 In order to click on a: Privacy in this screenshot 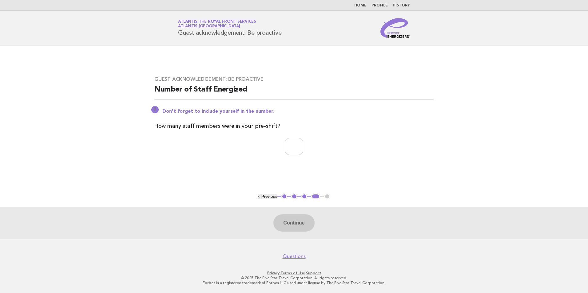, I will do `click(273, 273)`.